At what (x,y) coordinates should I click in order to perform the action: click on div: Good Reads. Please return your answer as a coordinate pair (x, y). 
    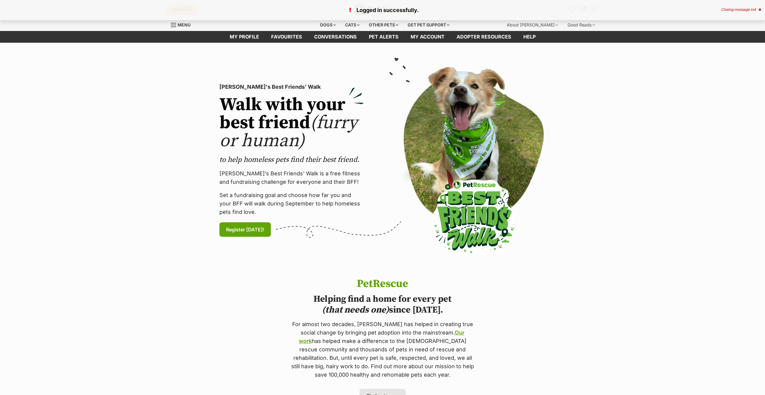
    Looking at the image, I should click on (581, 25).